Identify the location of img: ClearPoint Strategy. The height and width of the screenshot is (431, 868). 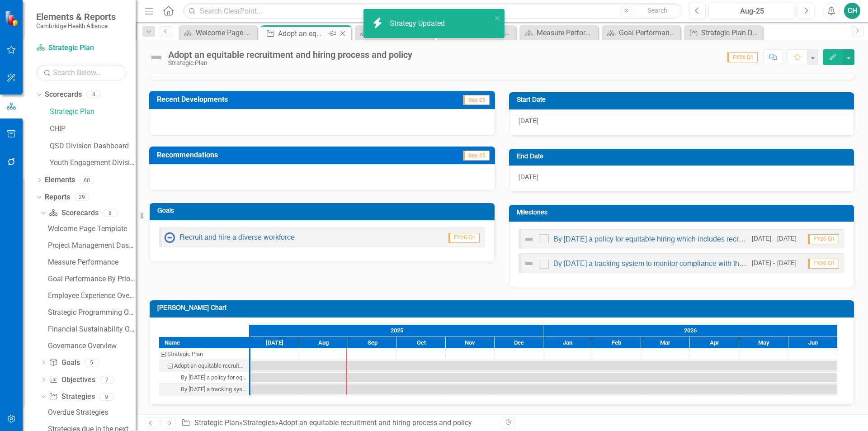
(13, 18).